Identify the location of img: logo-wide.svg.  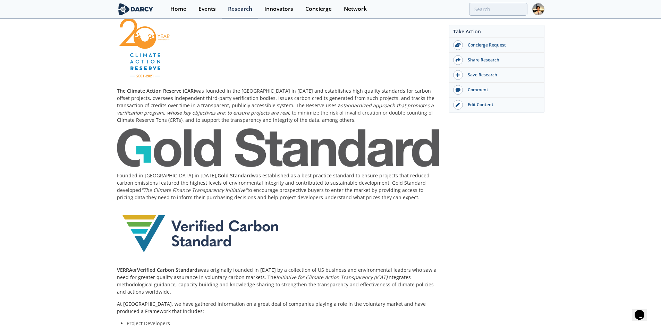
(136, 9).